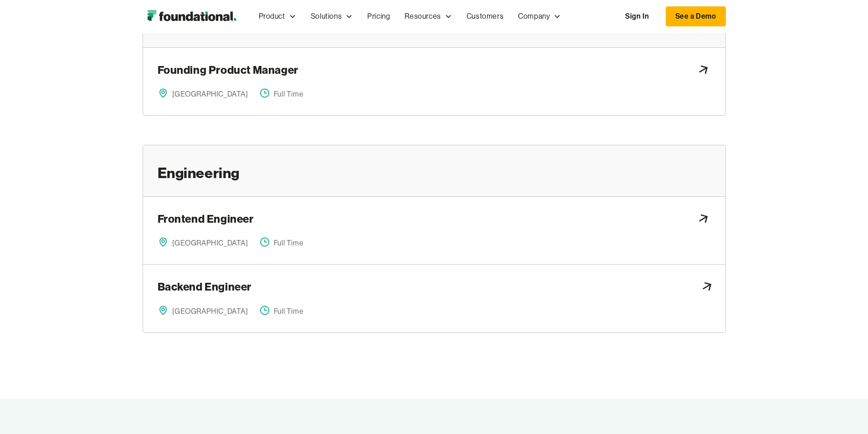 Image resolution: width=868 pixels, height=434 pixels. Describe the element at coordinates (695, 17) in the screenshot. I see `a: See a Demo` at that location.